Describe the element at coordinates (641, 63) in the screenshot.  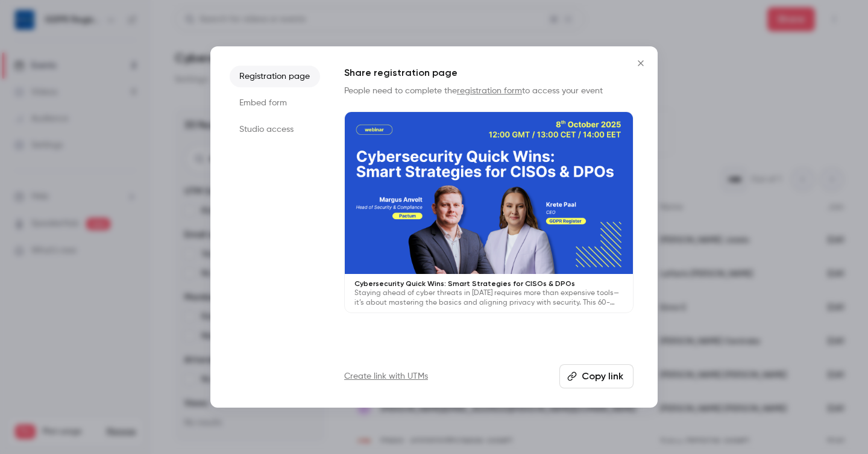
I see `button: Close` at that location.